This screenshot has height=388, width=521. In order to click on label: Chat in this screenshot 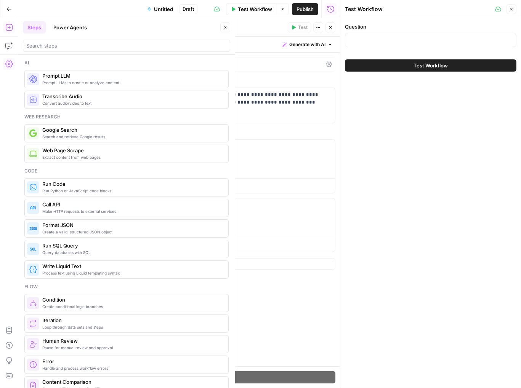, I will do `click(201, 133)`.